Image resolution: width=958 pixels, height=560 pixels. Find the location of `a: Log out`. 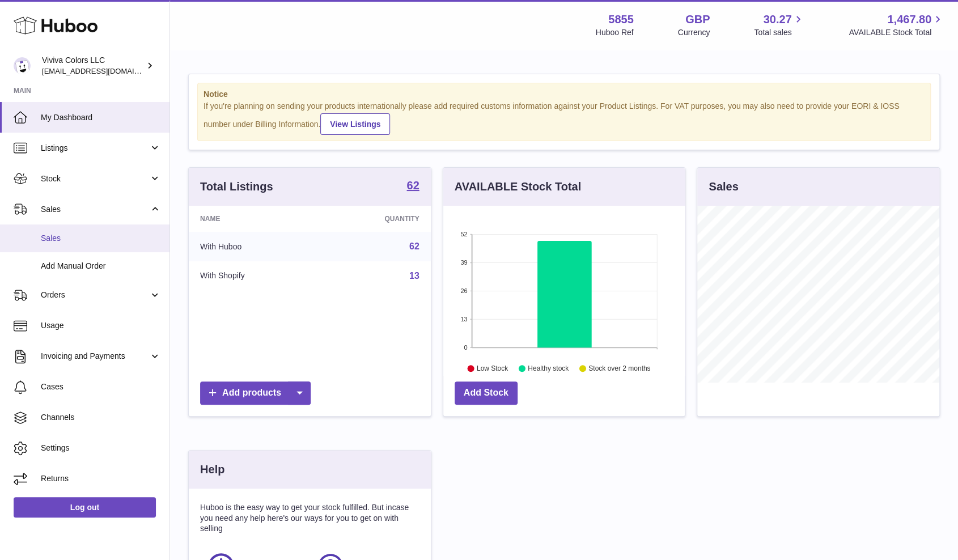

a: Log out is located at coordinates (85, 507).